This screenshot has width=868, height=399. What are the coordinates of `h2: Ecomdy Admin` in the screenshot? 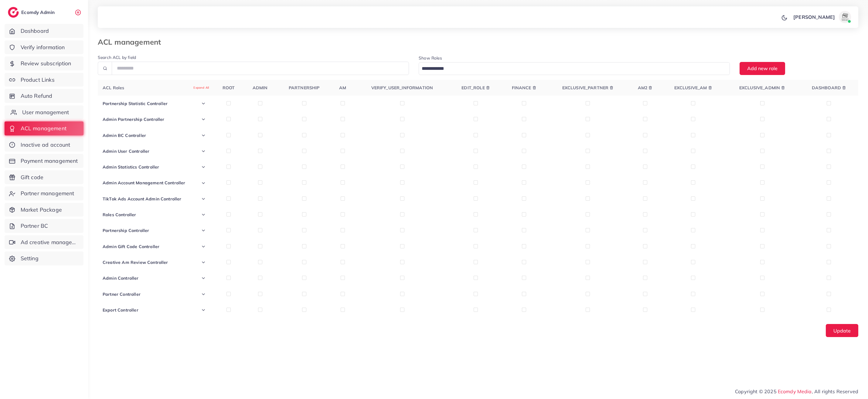 It's located at (39, 12).